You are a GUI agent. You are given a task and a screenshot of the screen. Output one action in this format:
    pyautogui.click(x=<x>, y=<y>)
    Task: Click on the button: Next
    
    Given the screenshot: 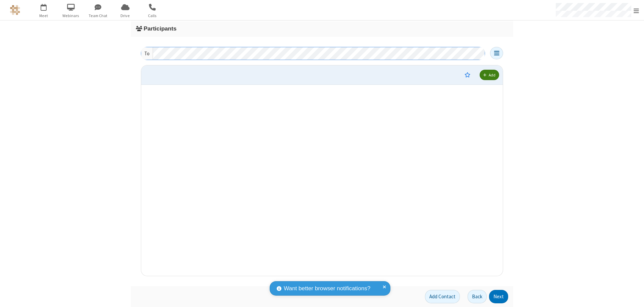 What is the action you would take?
    pyautogui.click(x=498, y=297)
    